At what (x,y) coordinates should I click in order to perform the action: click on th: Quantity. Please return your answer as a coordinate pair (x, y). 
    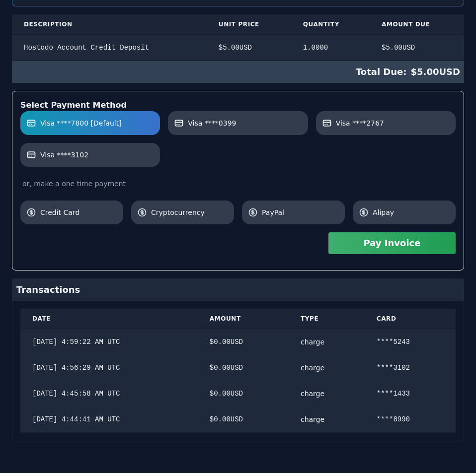
    Looking at the image, I should click on (330, 24).